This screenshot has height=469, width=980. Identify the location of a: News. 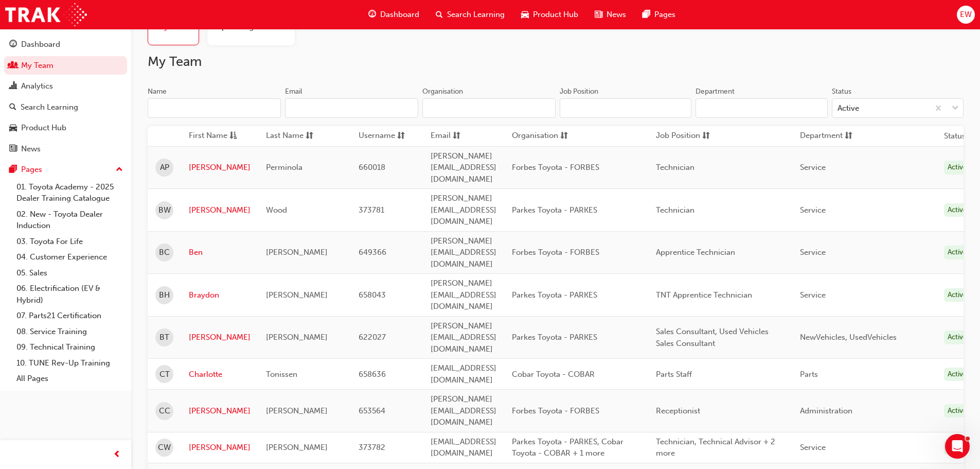
(66, 149).